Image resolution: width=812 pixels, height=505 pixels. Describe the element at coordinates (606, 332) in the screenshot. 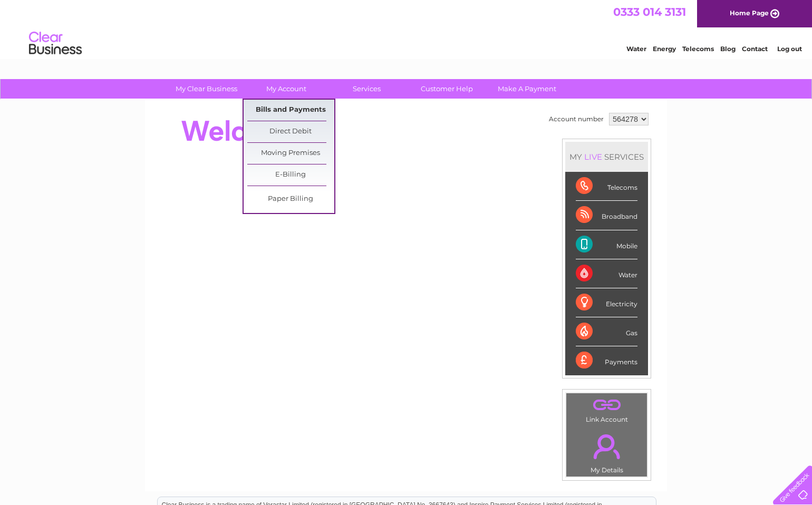

I see `div: Gas` at that location.